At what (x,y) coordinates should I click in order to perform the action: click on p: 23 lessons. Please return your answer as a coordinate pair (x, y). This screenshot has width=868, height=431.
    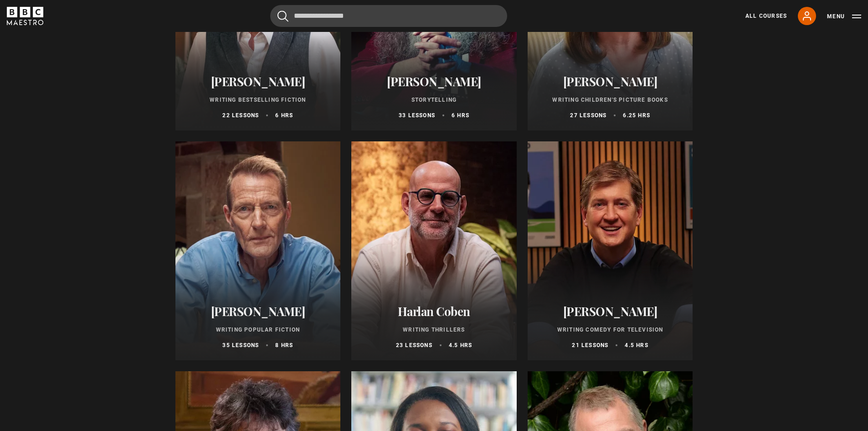
    Looking at the image, I should click on (414, 345).